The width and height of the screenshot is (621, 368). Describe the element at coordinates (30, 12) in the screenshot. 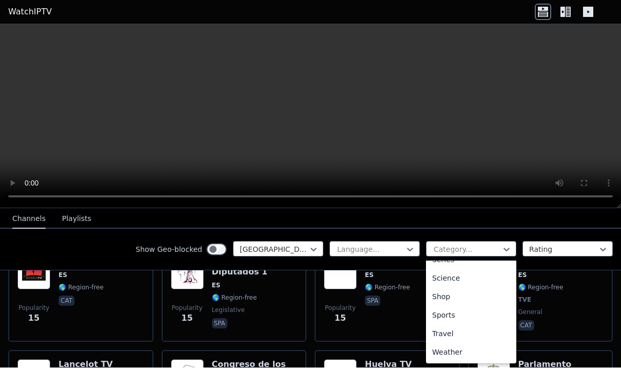

I see `a: WatchIPTV` at that location.